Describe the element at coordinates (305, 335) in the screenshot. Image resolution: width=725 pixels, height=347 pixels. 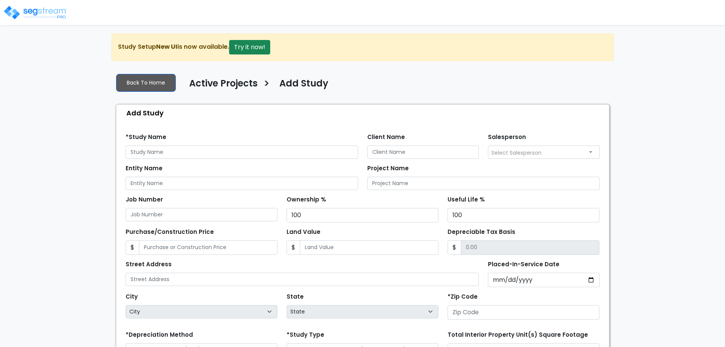
I see `label: *Study Type` at that location.